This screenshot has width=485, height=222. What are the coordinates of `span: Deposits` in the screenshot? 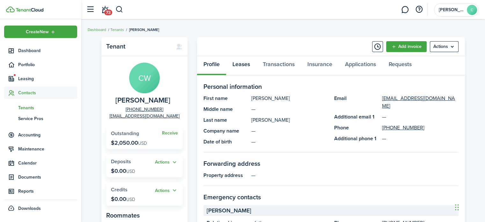 It's located at (121, 161).